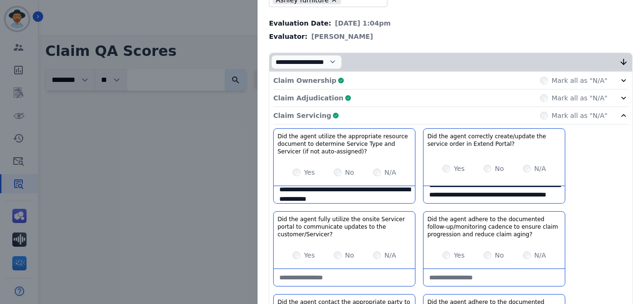  What do you see at coordinates (494, 227) in the screenshot?
I see `h3: Did the agent adhere to the documented follow-up/monitoring cadence to ensure claim progression a...` at bounding box center [494, 227].